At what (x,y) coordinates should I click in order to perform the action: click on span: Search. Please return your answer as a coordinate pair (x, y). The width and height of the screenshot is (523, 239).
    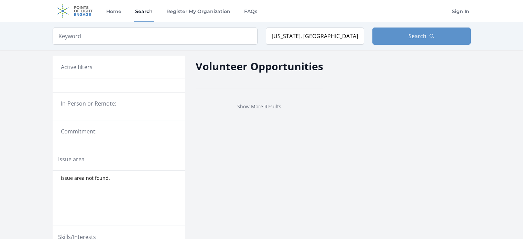
    Looking at the image, I should click on (418, 36).